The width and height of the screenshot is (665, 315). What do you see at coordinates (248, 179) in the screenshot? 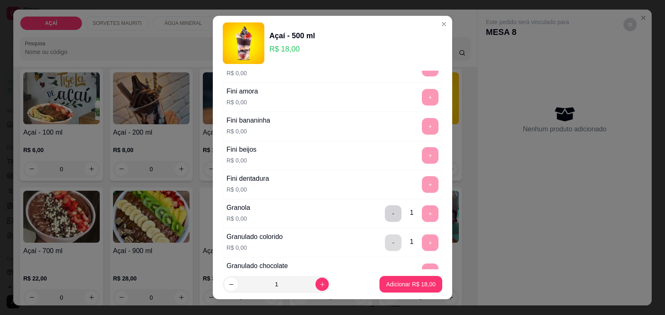
I see `div: Fini dentadura` at bounding box center [248, 179].